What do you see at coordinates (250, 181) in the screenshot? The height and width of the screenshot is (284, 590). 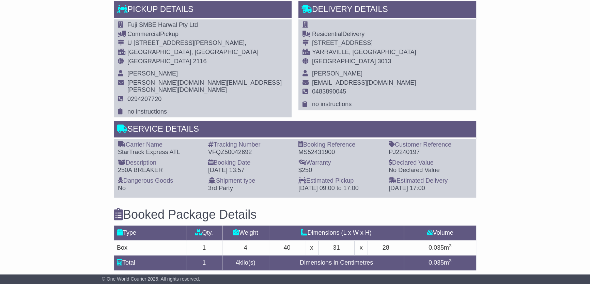 I see `div: Shipment type` at bounding box center [250, 181].